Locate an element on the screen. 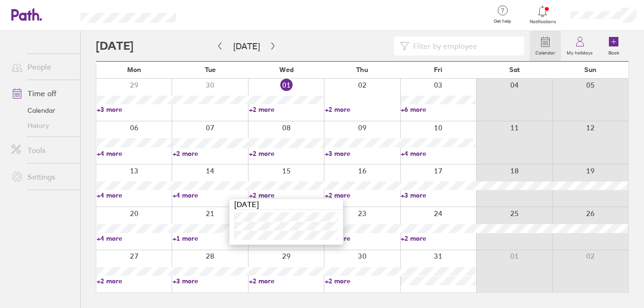 The width and height of the screenshot is (644, 308). label: Calendar is located at coordinates (545, 52).